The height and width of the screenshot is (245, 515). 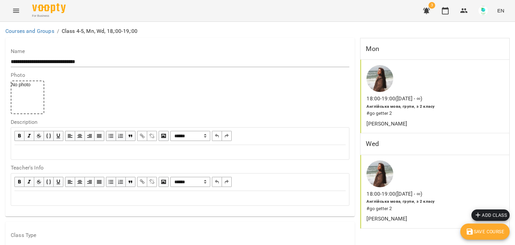 What do you see at coordinates (500, 10) in the screenshot?
I see `button: EN` at bounding box center [500, 10].